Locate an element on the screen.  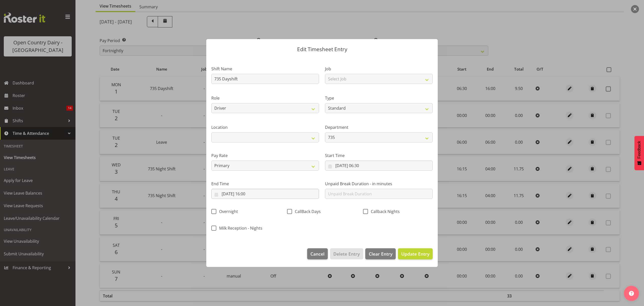
span: Overnight is located at coordinates (227, 212).